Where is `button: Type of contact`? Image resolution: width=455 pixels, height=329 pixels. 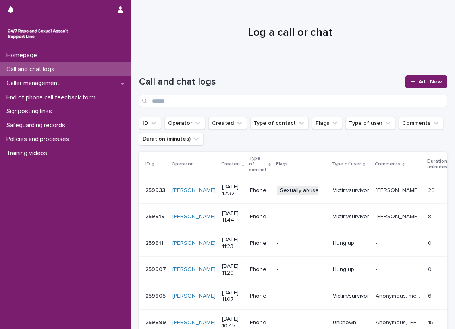 button: Type of contact is located at coordinates (279, 123).